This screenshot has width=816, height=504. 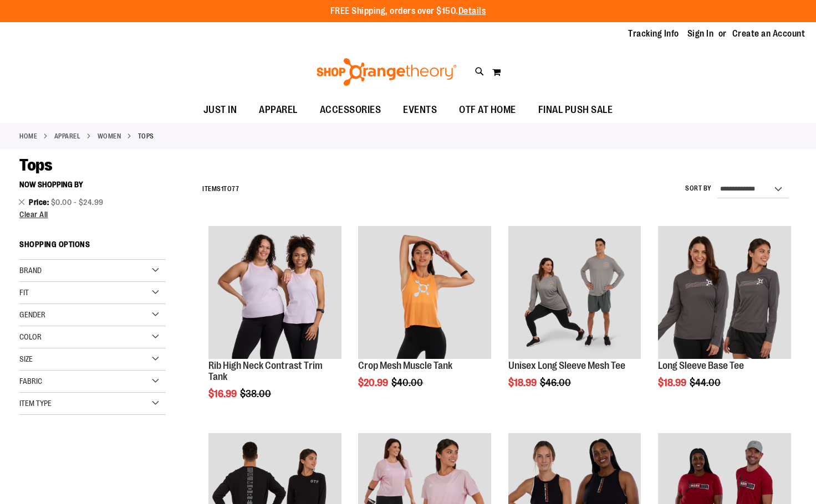 I want to click on span: Tops, so click(x=35, y=165).